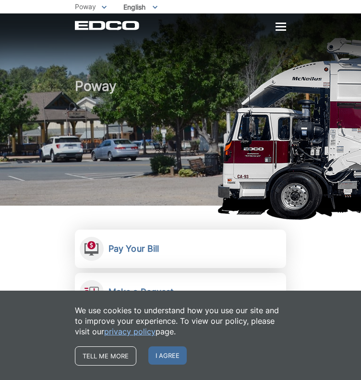 The width and height of the screenshot is (361, 380). What do you see at coordinates (130, 331) in the screenshot?
I see `a: privacy policy` at bounding box center [130, 331].